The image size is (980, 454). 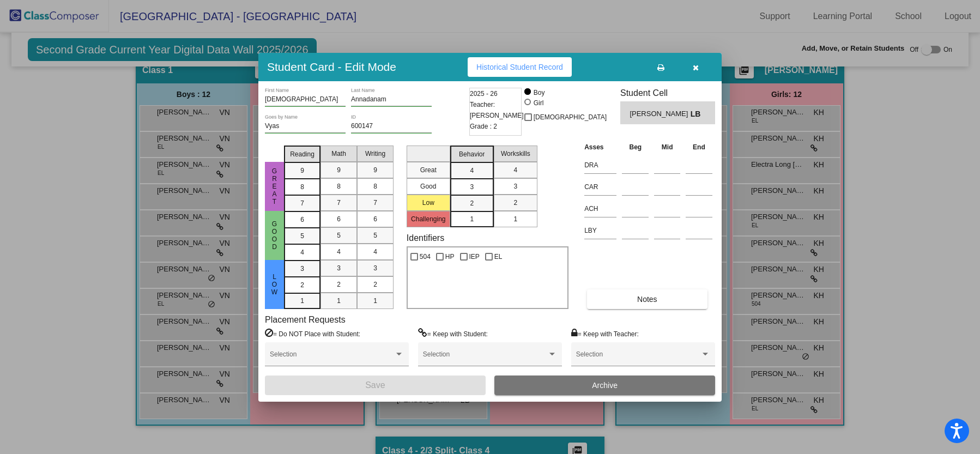 What do you see at coordinates (275, 186) in the screenshot?
I see `span: Great` at bounding box center [275, 186].